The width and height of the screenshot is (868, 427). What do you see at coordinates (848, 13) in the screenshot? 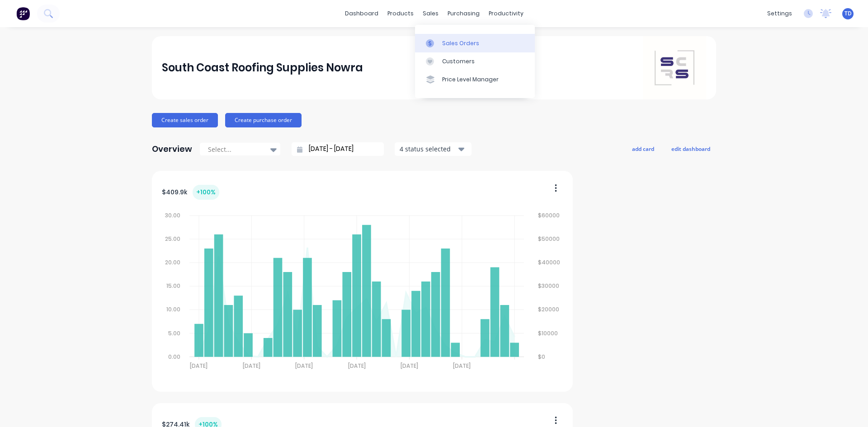
I see `span: TD` at bounding box center [848, 13].